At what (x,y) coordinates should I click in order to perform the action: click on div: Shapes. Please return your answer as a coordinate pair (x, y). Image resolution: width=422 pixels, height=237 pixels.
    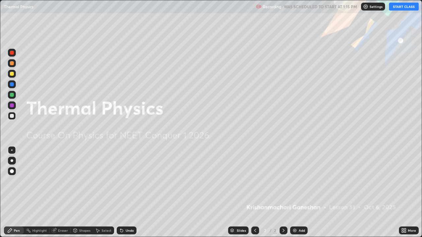
    Looking at the image, I should click on (85, 231).